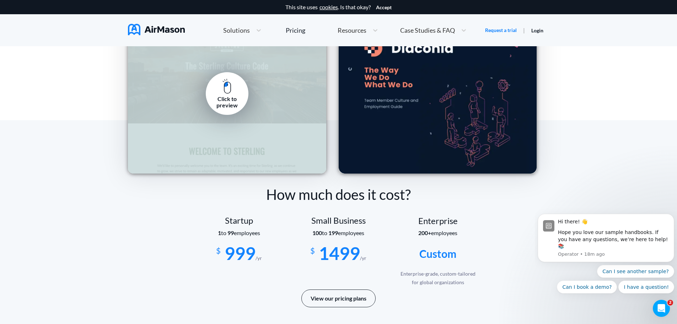 The image size is (677, 324). I want to click on div: Pricing, so click(296, 30).